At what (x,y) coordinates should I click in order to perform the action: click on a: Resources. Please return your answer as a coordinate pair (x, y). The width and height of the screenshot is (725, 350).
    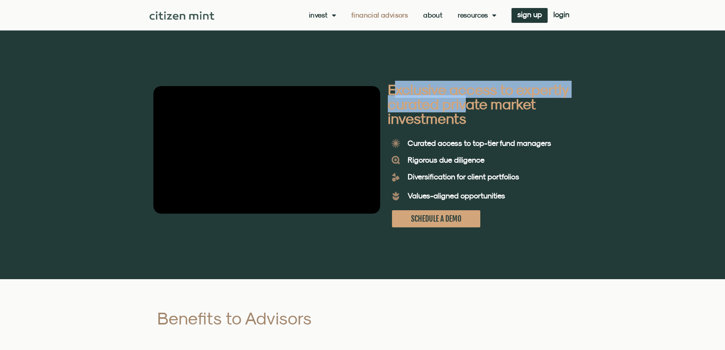
    Looking at the image, I should click on (477, 15).